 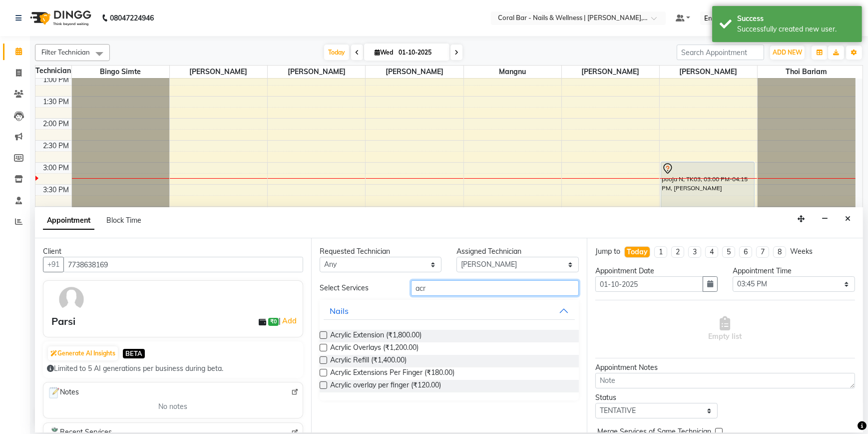 What do you see at coordinates (63, 393) in the screenshot?
I see `span: Notes` at bounding box center [63, 393].